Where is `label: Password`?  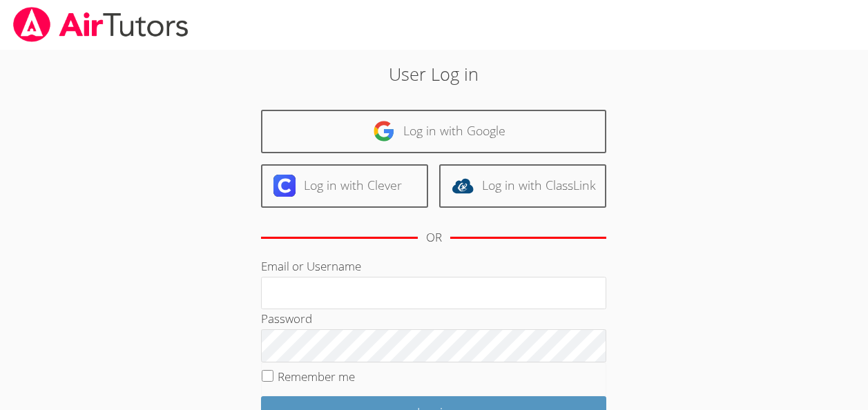 label: Password is located at coordinates (287, 318).